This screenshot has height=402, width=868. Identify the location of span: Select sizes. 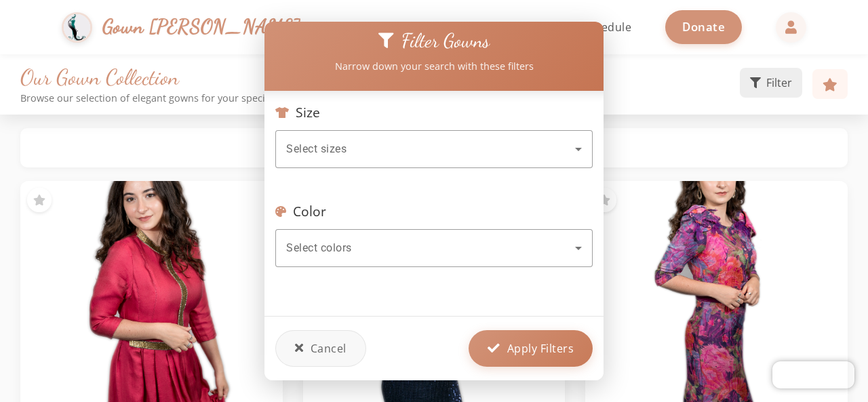
(316, 148).